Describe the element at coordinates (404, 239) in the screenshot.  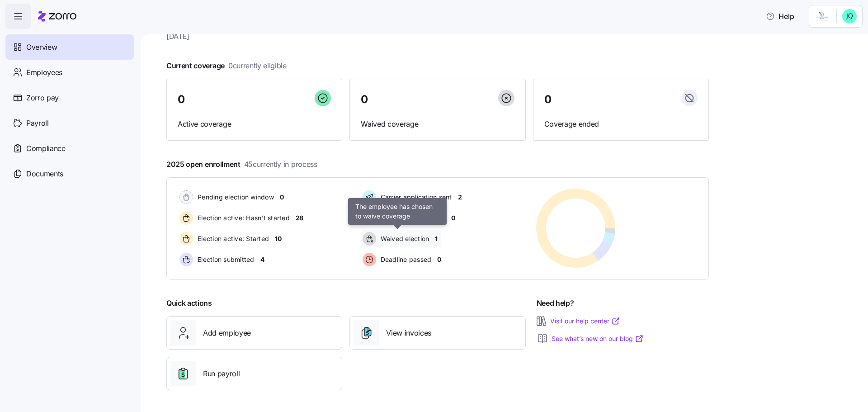
I see `span: Waived election` at that location.